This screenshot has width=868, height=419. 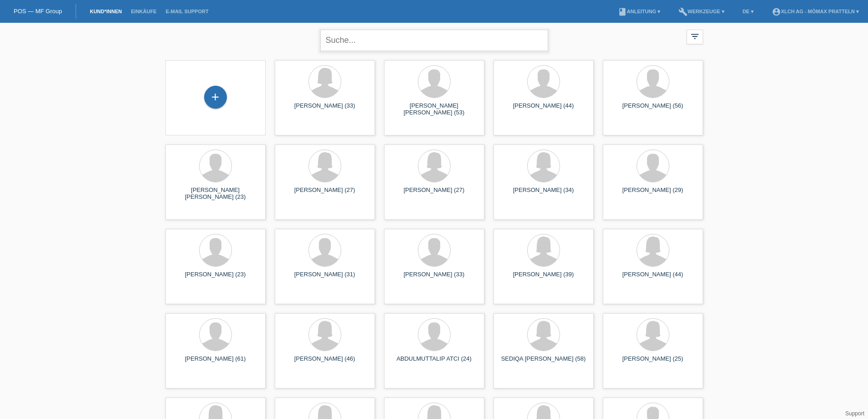 What do you see at coordinates (38, 11) in the screenshot?
I see `a: POS — MF Group` at bounding box center [38, 11].